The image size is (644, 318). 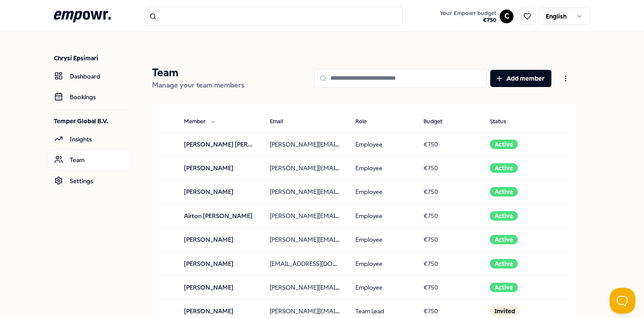 What do you see at coordinates (198, 73) in the screenshot?
I see `p: Team` at bounding box center [198, 73].